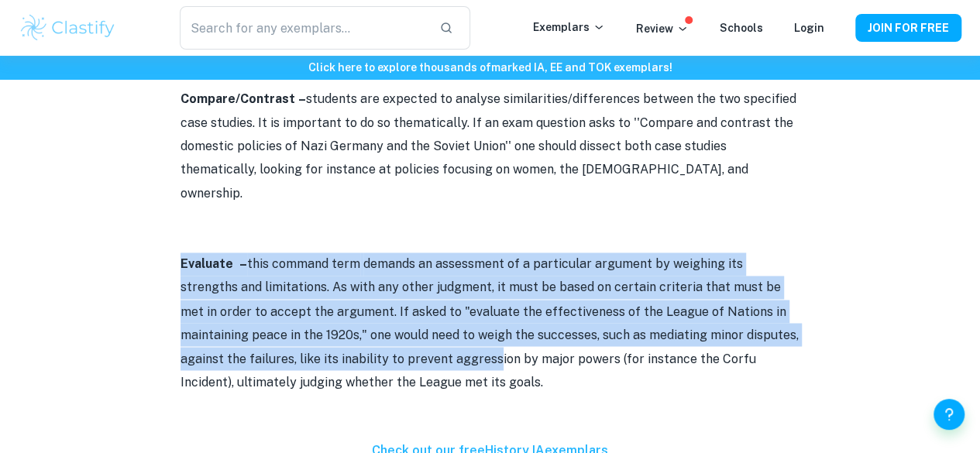 This screenshot has width=980, height=453. I want to click on strong: Evaluate –, so click(214, 264).